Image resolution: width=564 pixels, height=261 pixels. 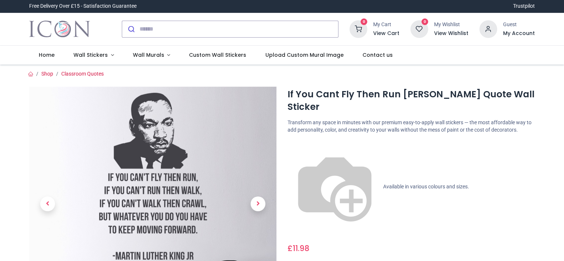 What do you see at coordinates (48, 204) in the screenshot?
I see `span: Previous` at bounding box center [48, 204].